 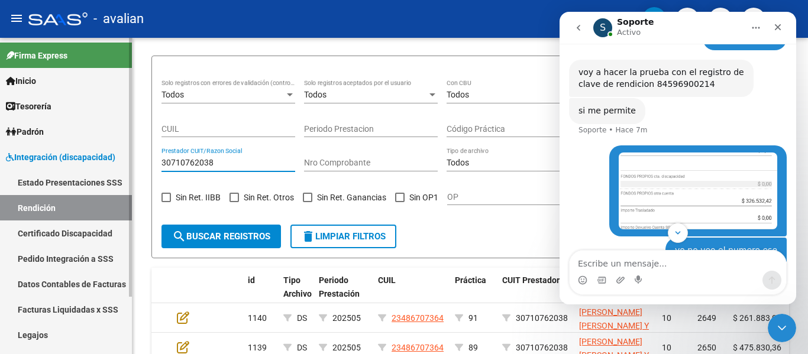 I want to click on span: Tesorería, so click(x=28, y=106).